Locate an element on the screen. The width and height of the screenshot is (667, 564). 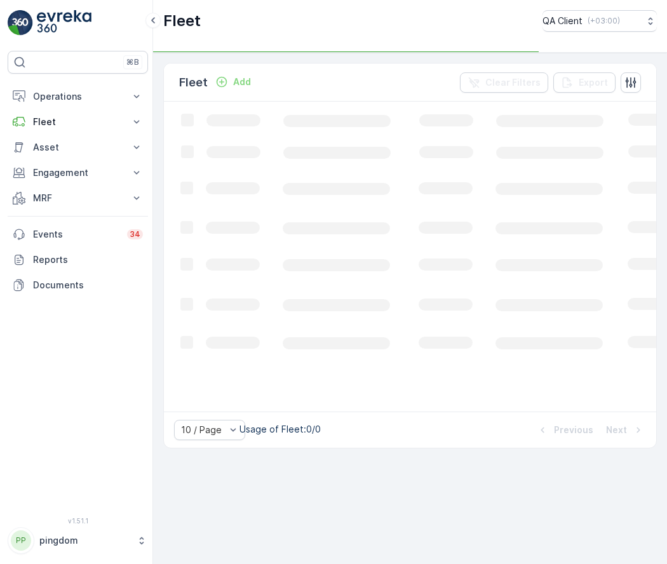
a: Events34 is located at coordinates (78, 234).